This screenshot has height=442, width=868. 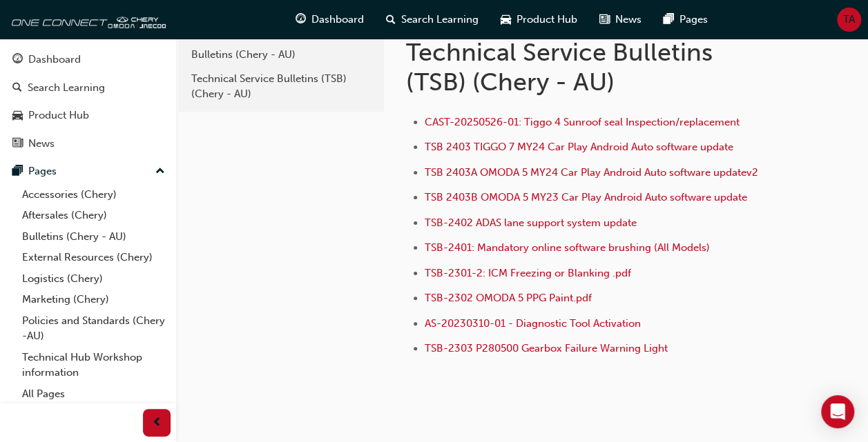 I want to click on span: TSB 2403 TIGGO 7 MY24 Car Play Android Auto software update, so click(x=579, y=147).